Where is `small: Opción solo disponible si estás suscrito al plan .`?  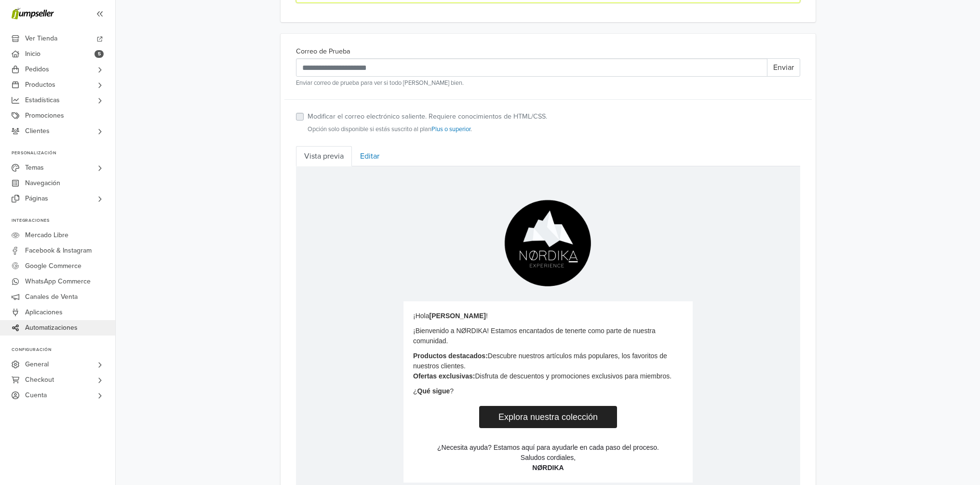
small: Opción solo disponible si estás suscrito al plan . is located at coordinates (427, 129).